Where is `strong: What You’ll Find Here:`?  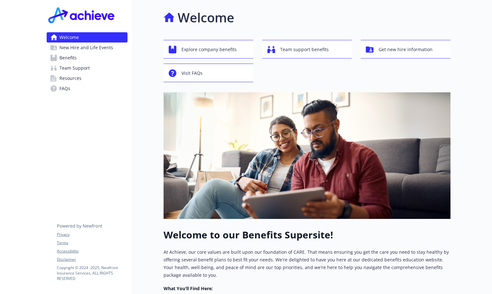
strong: What You’ll Find Here: is located at coordinates (188, 288).